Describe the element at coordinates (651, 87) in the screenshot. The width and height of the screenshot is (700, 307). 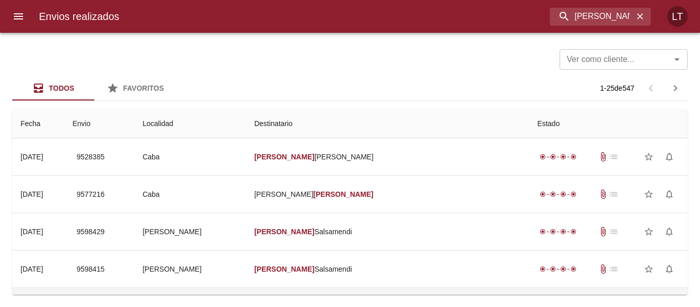
I see `span: Pagina anterior` at that location.